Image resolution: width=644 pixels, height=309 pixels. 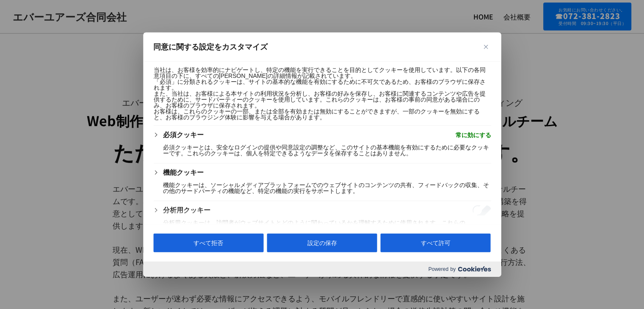 I want to click on span: 常に効にする, so click(x=473, y=135).